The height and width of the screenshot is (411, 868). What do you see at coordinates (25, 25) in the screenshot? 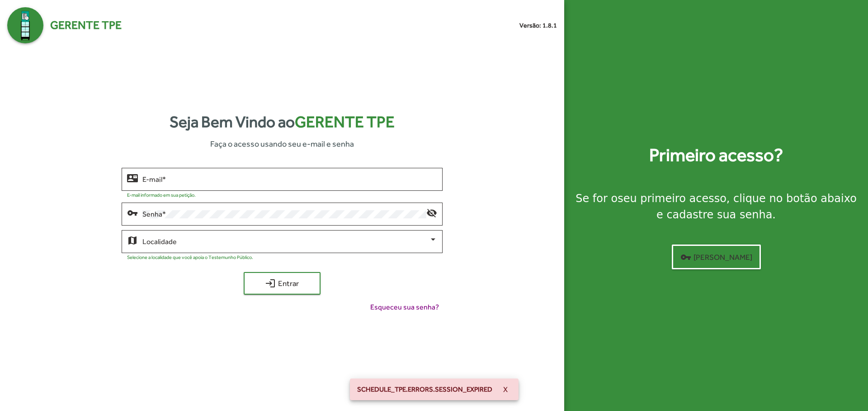
I see `img: Logo Gerente` at bounding box center [25, 25].